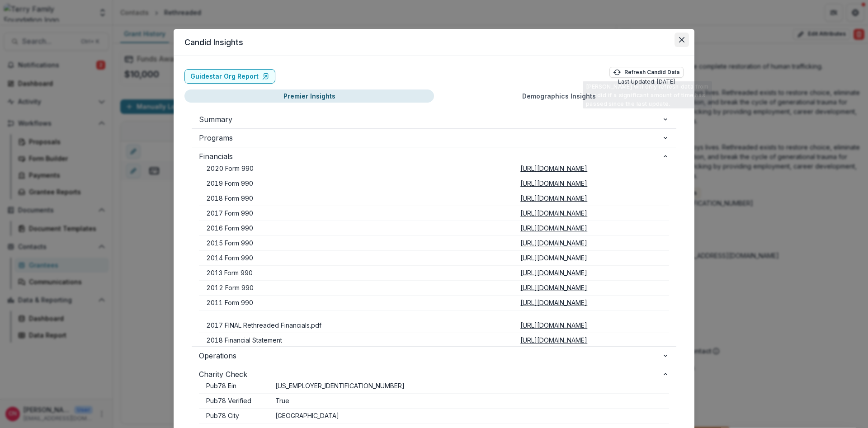  Describe the element at coordinates (356, 184) in the screenshot. I see `td: 2019 Form 990` at that location.